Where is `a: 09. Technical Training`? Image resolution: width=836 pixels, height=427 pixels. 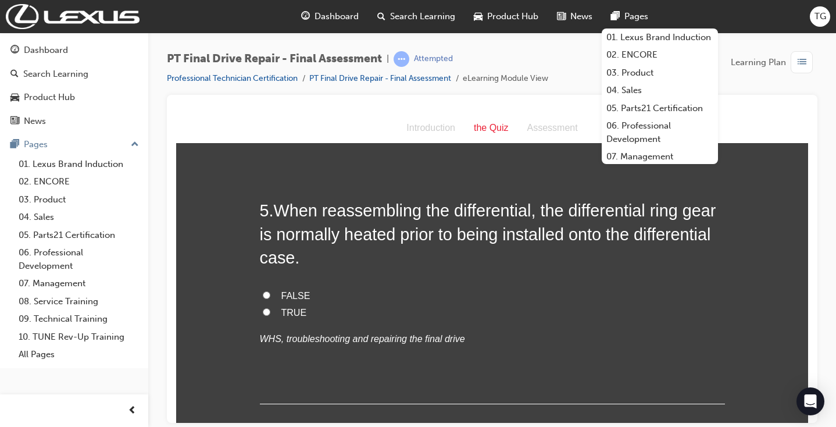 a: 09. Technical Training is located at coordinates (78, 318).